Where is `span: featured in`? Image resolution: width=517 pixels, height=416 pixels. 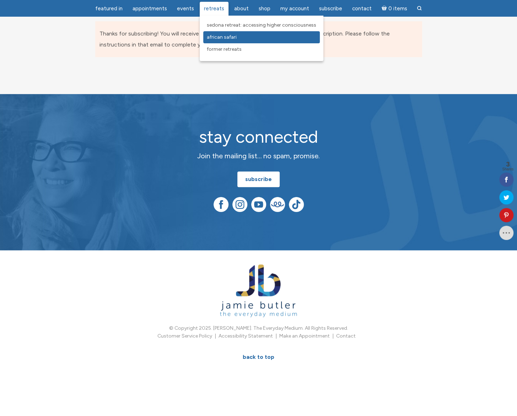 span: featured in is located at coordinates (109, 9).